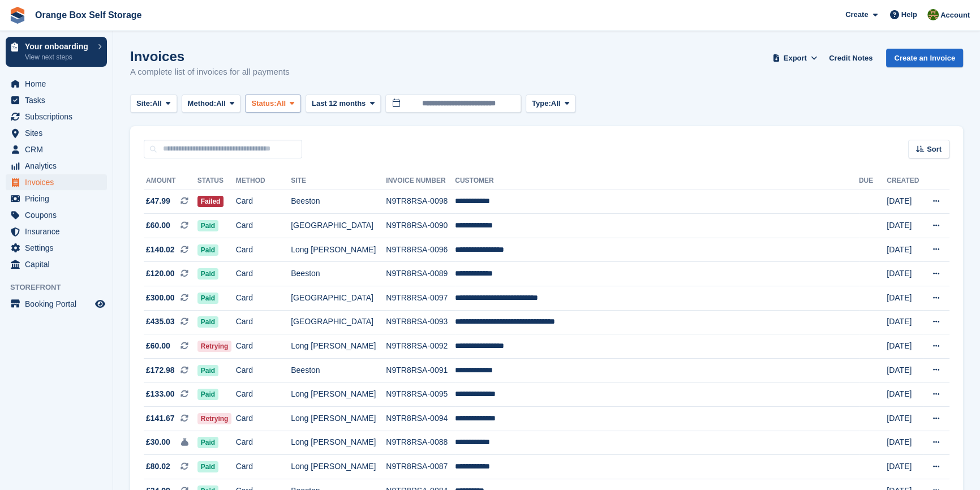 The width and height of the screenshot is (980, 490). Describe the element at coordinates (216, 181) in the screenshot. I see `th: Status` at that location.